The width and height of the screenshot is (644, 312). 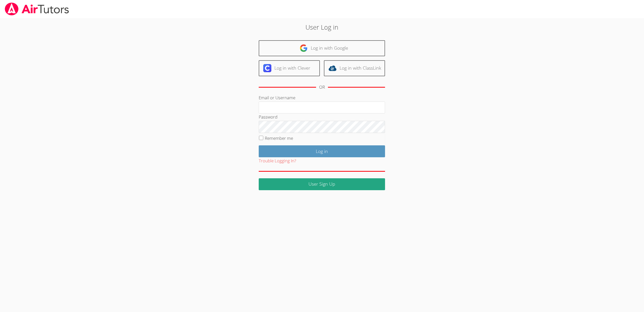 I want to click on div: OR, so click(x=322, y=87).